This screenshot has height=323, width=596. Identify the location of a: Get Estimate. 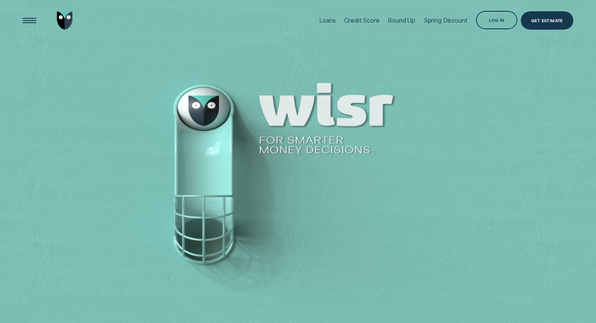
(546, 20).